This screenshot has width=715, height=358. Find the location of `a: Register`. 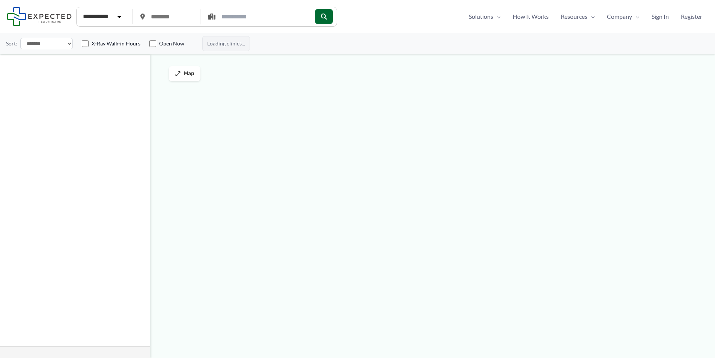

a: Register is located at coordinates (691, 17).